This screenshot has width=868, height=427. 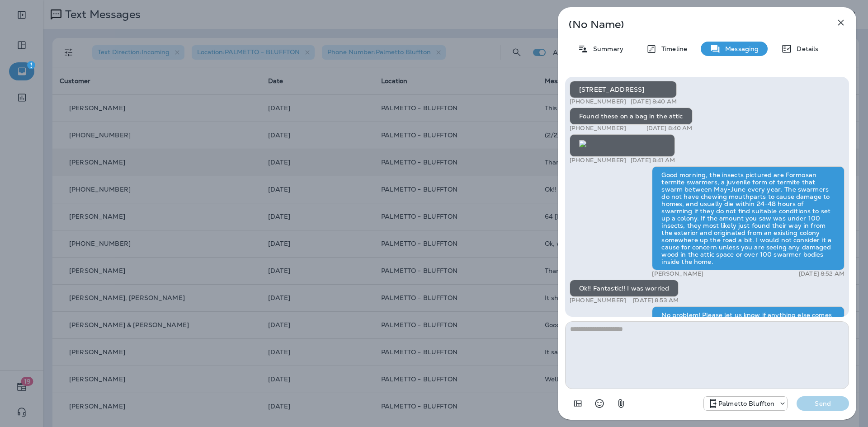 I want to click on button: Add in a premade template, so click(x=578, y=404).